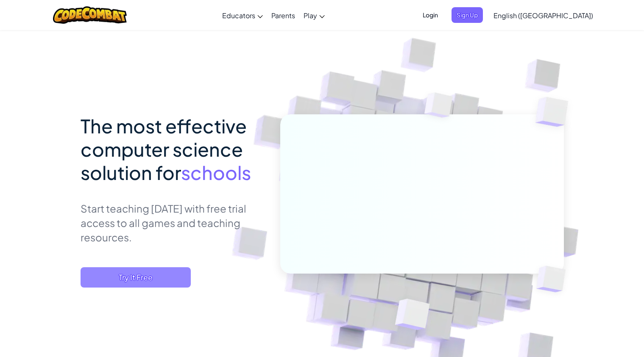 The width and height of the screenshot is (644, 357). Describe the element at coordinates (467, 14) in the screenshot. I see `button: Sign Up` at that location.